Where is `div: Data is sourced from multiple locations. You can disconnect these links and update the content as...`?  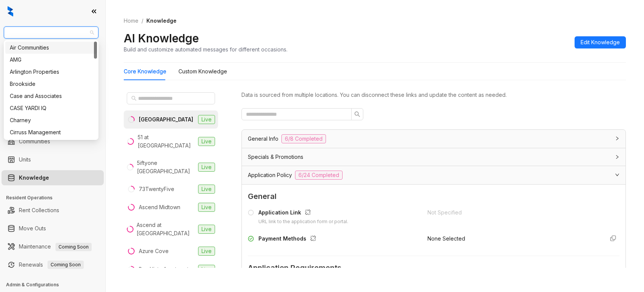
div: Data is sourced from multiple locations. You can disconnect these links and update the content as... is located at coordinates (434, 95).